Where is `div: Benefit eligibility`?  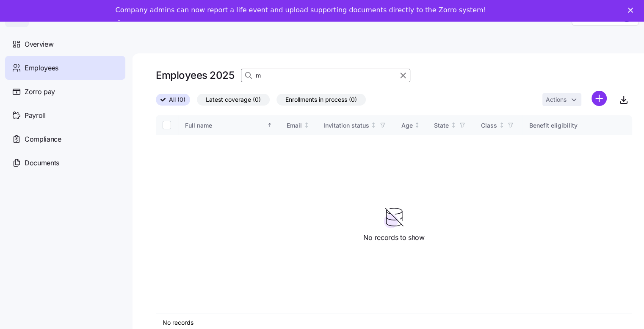 div: Benefit eligibility is located at coordinates (581, 125).